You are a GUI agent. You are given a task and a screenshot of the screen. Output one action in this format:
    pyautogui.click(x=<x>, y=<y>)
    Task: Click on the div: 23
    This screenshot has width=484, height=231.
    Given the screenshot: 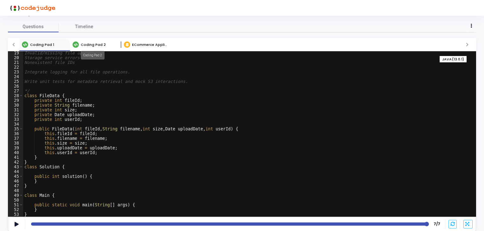 What is the action you would take?
    pyautogui.click(x=16, y=72)
    